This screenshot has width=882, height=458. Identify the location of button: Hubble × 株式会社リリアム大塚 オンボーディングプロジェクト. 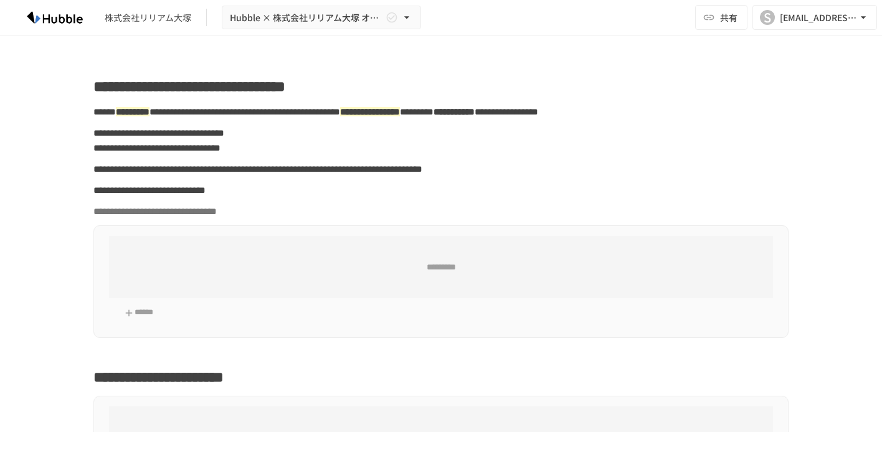
(321, 17).